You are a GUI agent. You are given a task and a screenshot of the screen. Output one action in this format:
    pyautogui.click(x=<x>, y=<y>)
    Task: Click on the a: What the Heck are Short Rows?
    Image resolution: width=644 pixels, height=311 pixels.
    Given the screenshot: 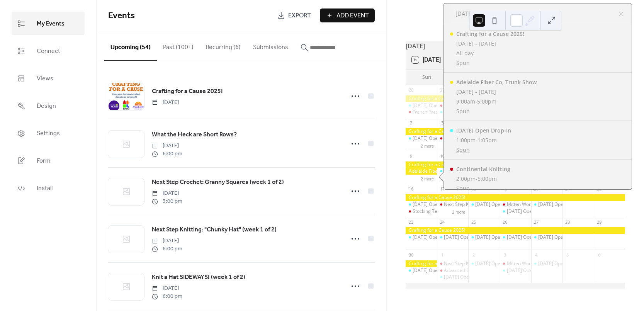 What is the action you would take?
    pyautogui.click(x=194, y=135)
    